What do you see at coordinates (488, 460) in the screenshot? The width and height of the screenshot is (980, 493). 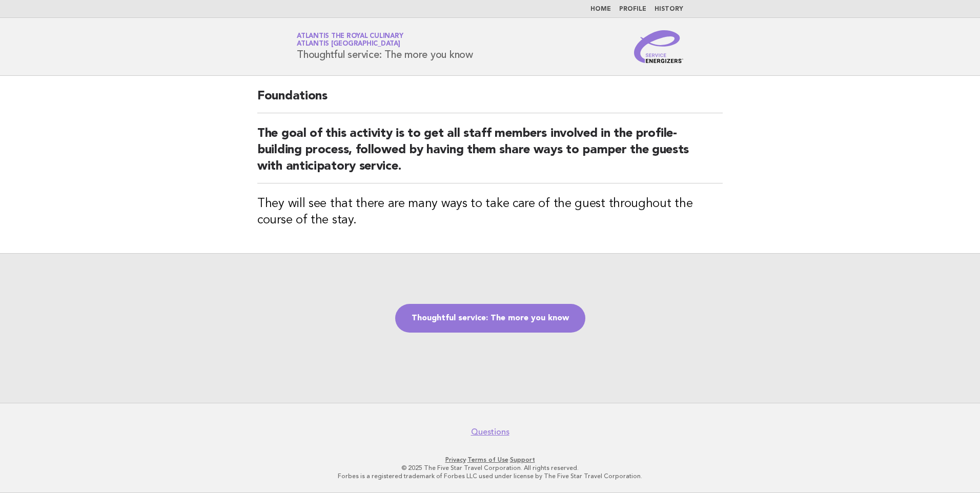 I see `a: Terms of Use` at bounding box center [488, 460].